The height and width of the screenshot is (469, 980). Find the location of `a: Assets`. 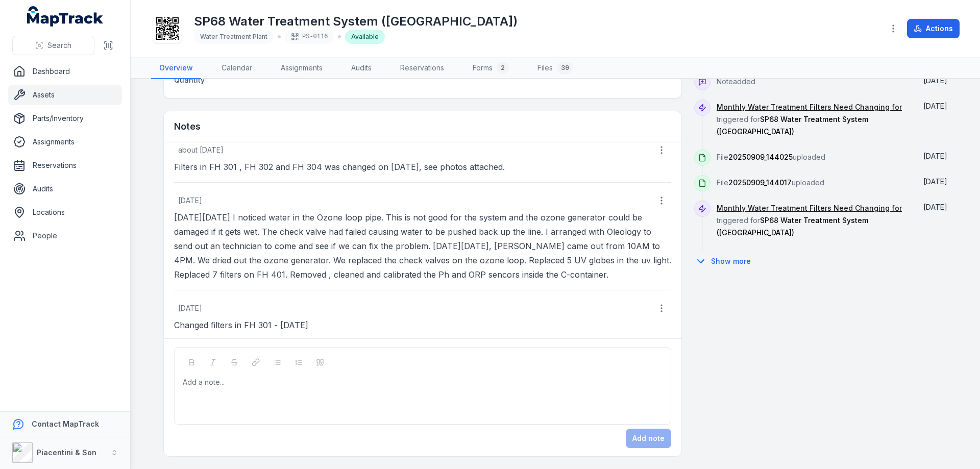

a: Assets is located at coordinates (65, 95).